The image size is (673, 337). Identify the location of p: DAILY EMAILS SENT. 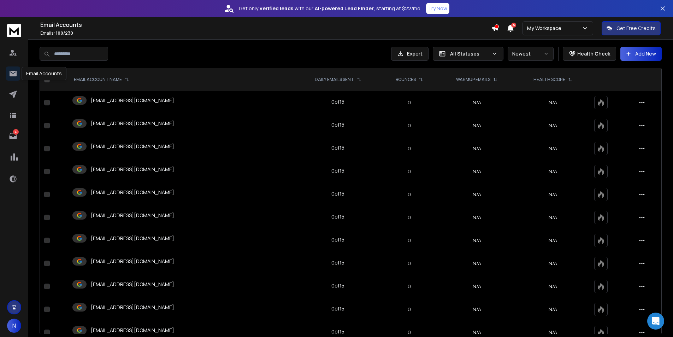
(334, 80).